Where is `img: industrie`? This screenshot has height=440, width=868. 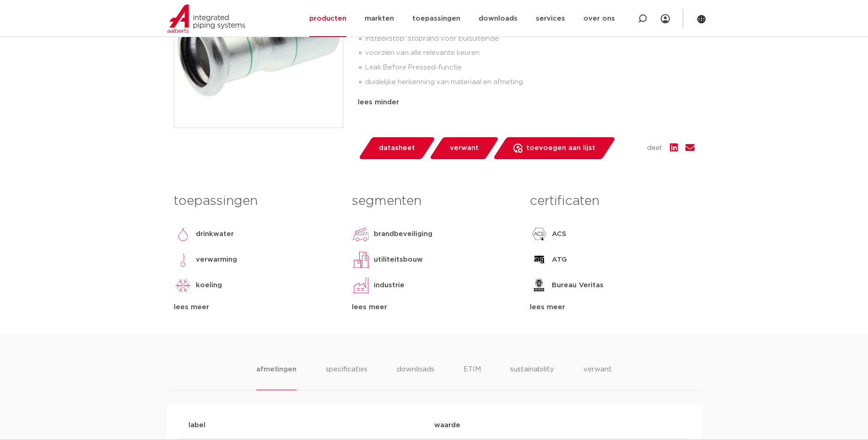
img: industrie is located at coordinates (361, 286).